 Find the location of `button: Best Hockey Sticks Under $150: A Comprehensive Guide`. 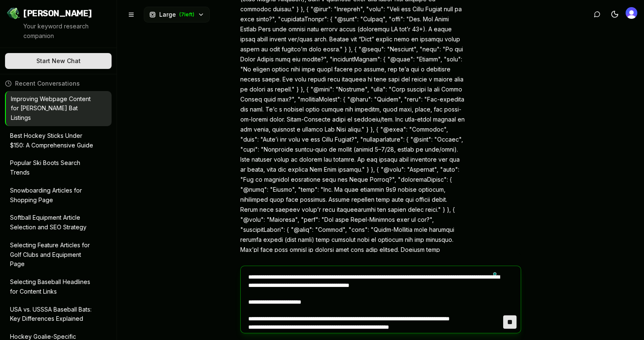

button: Best Hockey Sticks Under $150: A Comprehensive Guide is located at coordinates (58, 140).